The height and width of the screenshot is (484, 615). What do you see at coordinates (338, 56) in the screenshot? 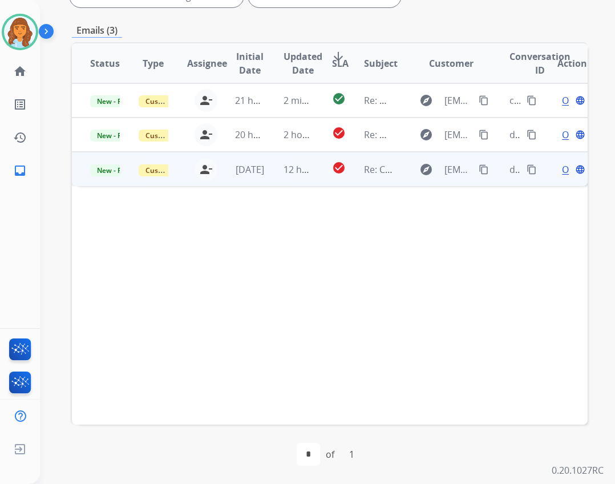
I see `mat-icon: arrow_downward` at bounding box center [338, 56].